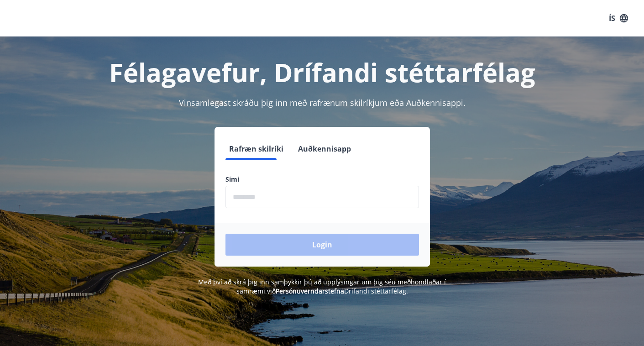 The image size is (644, 346). Describe the element at coordinates (310, 290) in the screenshot. I see `a: Persónuverndarstefna` at that location.